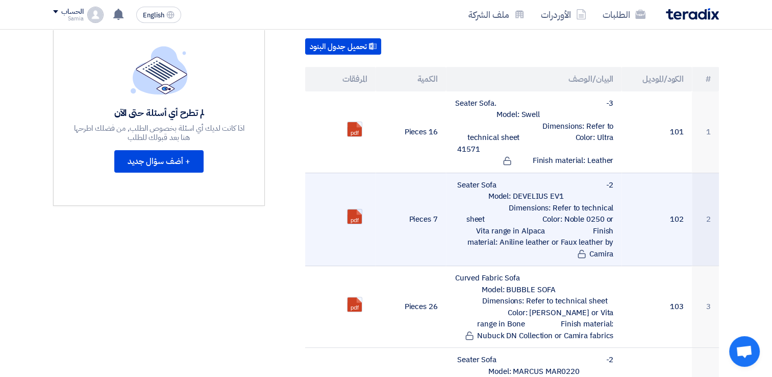 The height and width of the screenshot is (377, 772). What do you see at coordinates (159, 161) in the screenshot?
I see `button: + أضف سؤال جديد` at bounding box center [159, 161].